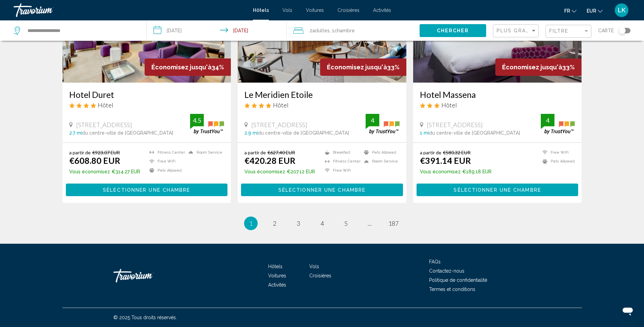 The image size is (644, 327). Describe the element at coordinates (106, 152) in the screenshot. I see `del: €923.07 EUR` at that location.